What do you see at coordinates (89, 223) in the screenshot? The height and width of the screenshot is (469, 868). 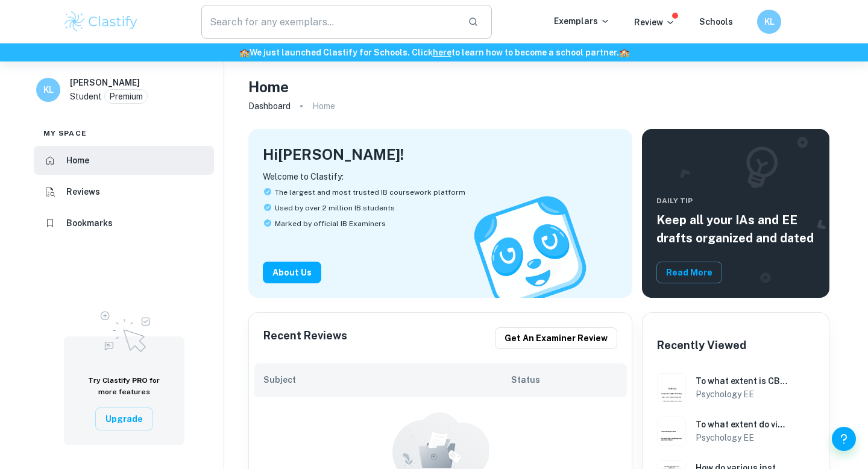 I see `h6: Bookmarks` at bounding box center [89, 223].